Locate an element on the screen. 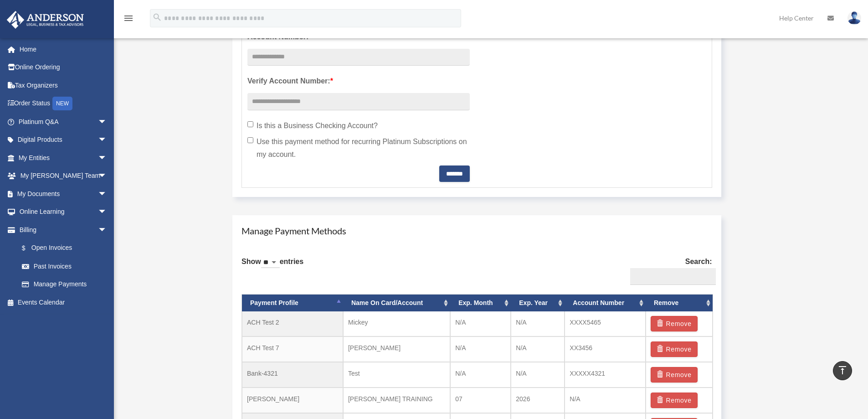 Image resolution: width=868 pixels, height=419 pixels. a: Manage Payments is located at coordinates (65, 285).